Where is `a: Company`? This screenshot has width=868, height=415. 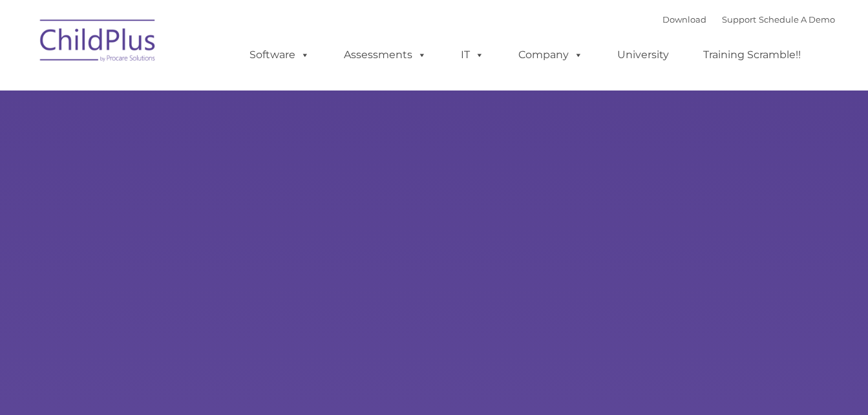
a: Company is located at coordinates (550, 55).